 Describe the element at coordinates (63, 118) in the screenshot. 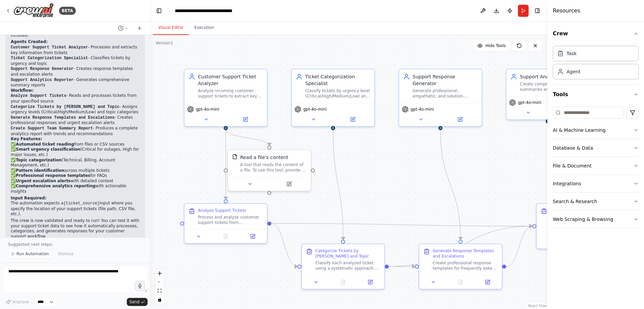

I see `code: Generate Response Templates and Escalations` at that location.